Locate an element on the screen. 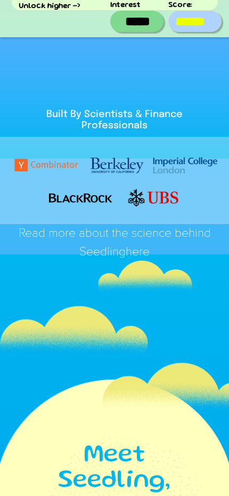  span: Unlock higher -> is located at coordinates (49, 6).